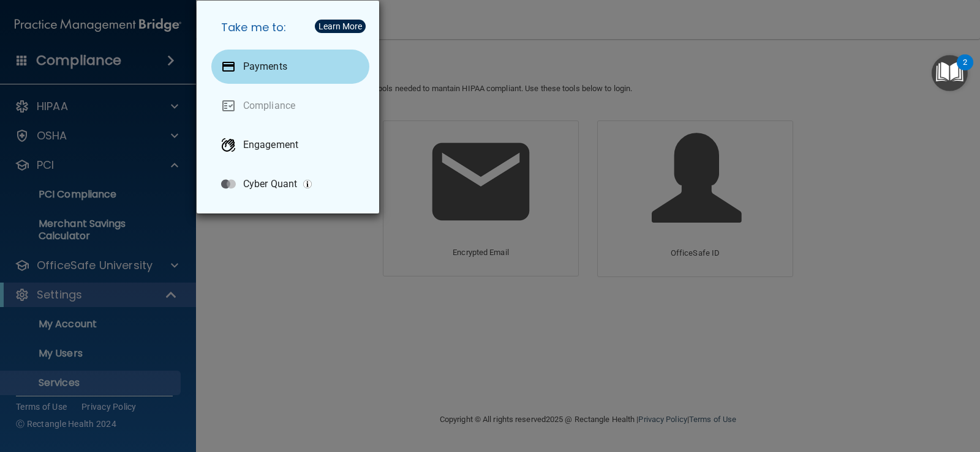  What do you see at coordinates (290, 67) in the screenshot?
I see `a: Payments` at bounding box center [290, 67].